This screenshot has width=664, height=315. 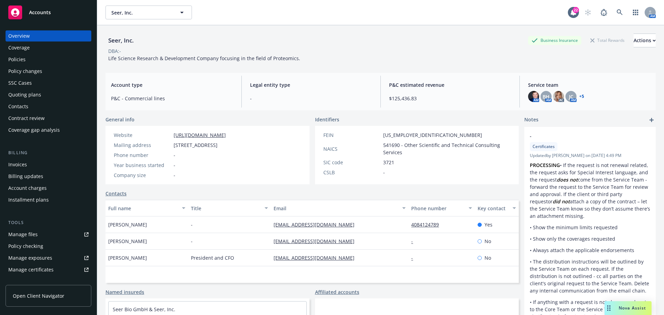 What do you see at coordinates (26, 176) in the screenshot?
I see `div: Billing updates` at bounding box center [26, 176].